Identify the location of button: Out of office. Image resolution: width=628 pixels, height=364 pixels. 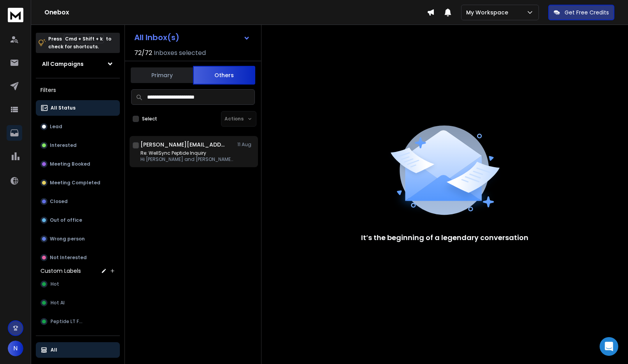
(78, 220).